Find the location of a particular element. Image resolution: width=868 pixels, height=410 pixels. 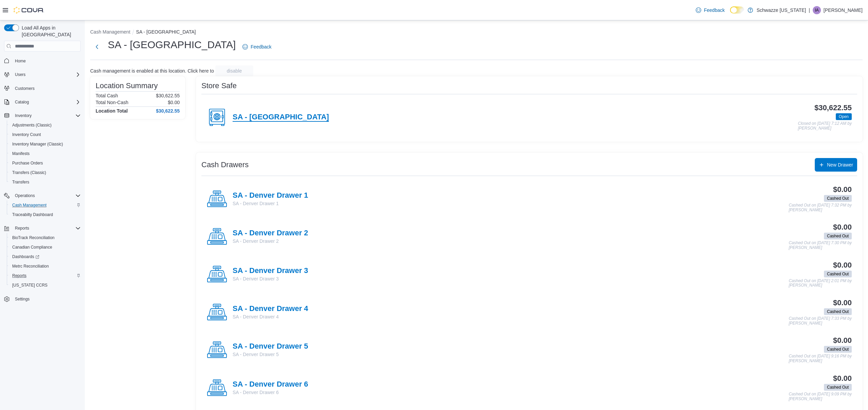

h3: Location Summary is located at coordinates (126, 86).